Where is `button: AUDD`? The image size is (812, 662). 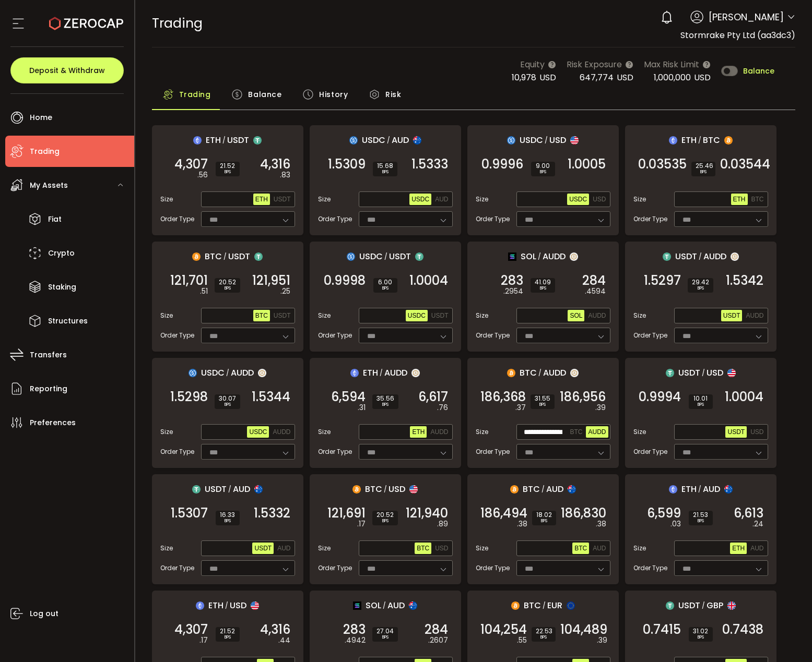 button: AUDD is located at coordinates (755, 316).